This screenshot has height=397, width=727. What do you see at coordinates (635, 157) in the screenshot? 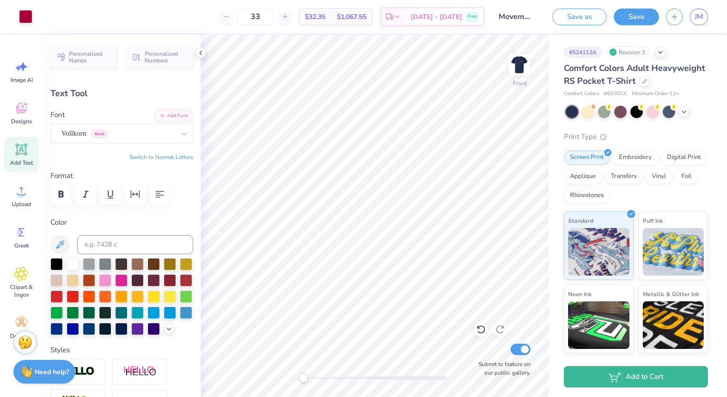
I see `div: Embroidery` at bounding box center [635, 157].